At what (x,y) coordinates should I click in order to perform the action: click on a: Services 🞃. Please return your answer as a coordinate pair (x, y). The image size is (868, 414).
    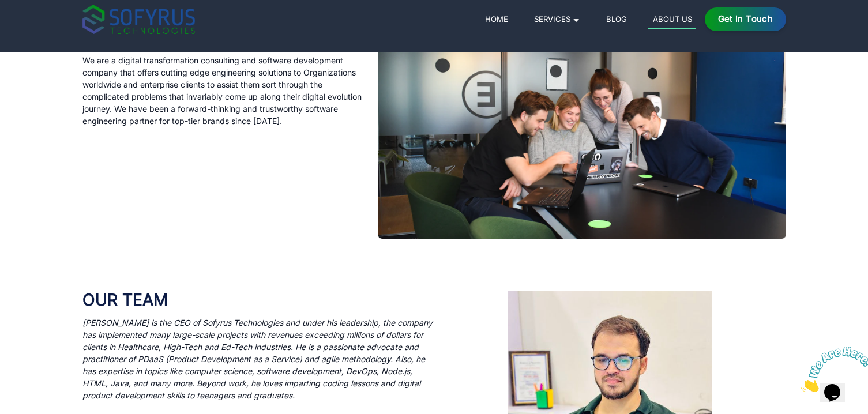
    Looking at the image, I should click on (556, 19).